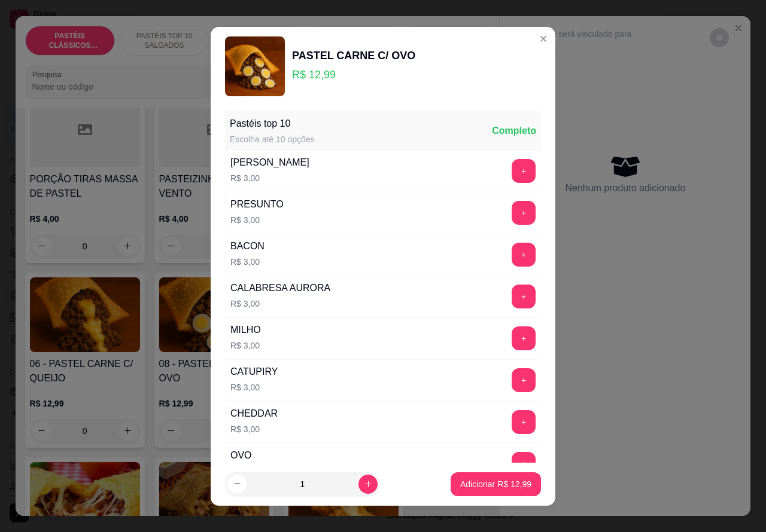 The height and width of the screenshot is (532, 766). What do you see at coordinates (237, 484) in the screenshot?
I see `button: decrease-product-quantity` at bounding box center [237, 484].